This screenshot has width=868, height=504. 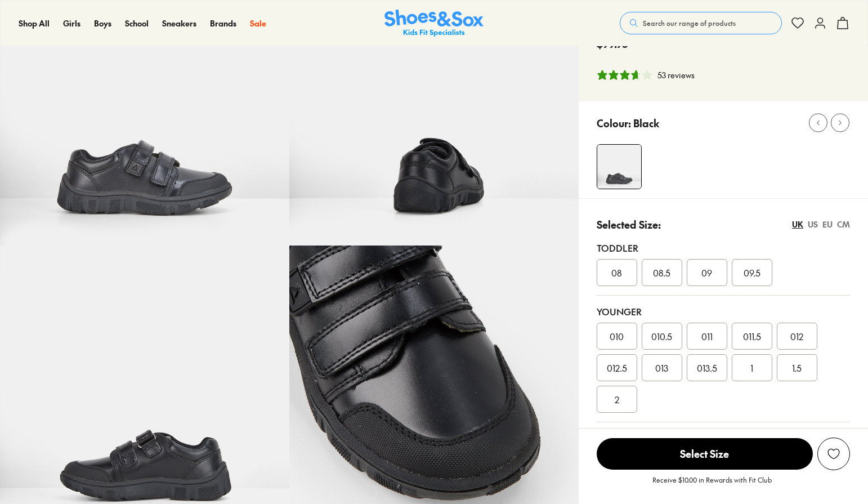 I want to click on a: Sale, so click(x=258, y=23).